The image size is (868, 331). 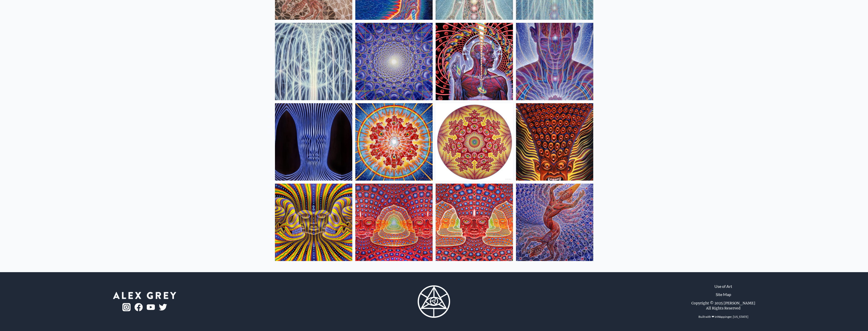 What do you see at coordinates (723, 294) in the screenshot?
I see `a: Site Map` at bounding box center [723, 294].